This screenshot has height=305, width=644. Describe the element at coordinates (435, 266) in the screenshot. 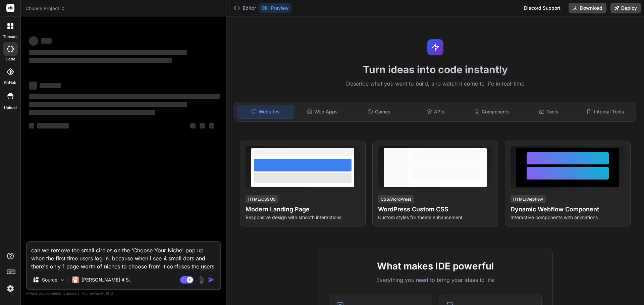

I see `h2: What makes IDE powerful` at that location.